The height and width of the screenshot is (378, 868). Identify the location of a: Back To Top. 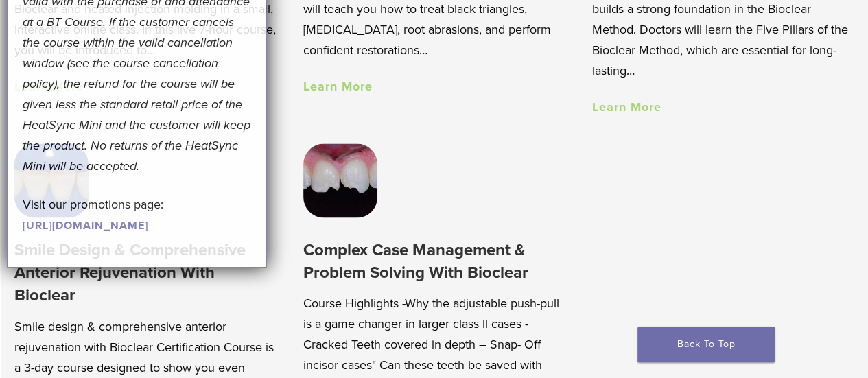
(706, 345).